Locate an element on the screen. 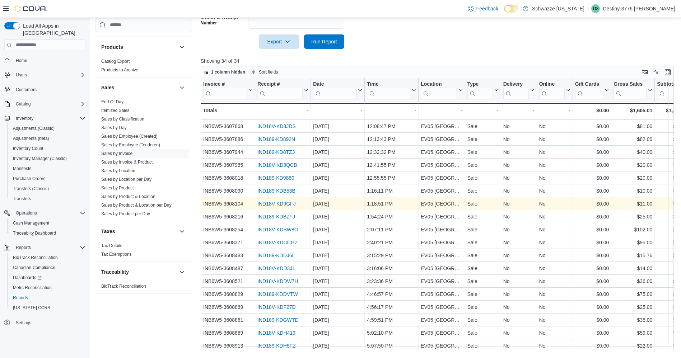 This screenshot has width=681, height=358. span: Catalog is located at coordinates (23, 104).